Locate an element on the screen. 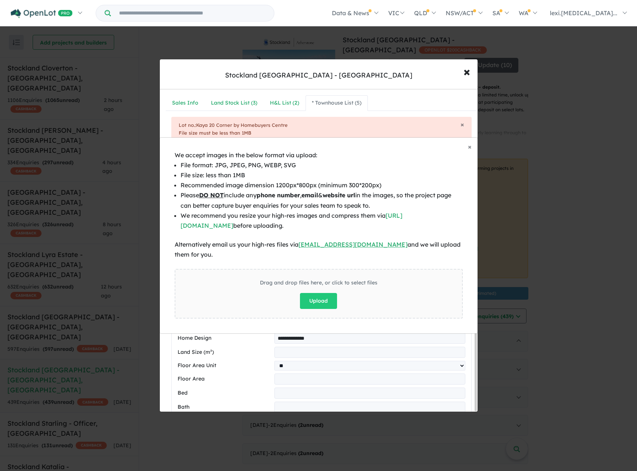  li: File format: JPG, JPEG, PNG, WEBP, SVG is located at coordinates (322, 165).